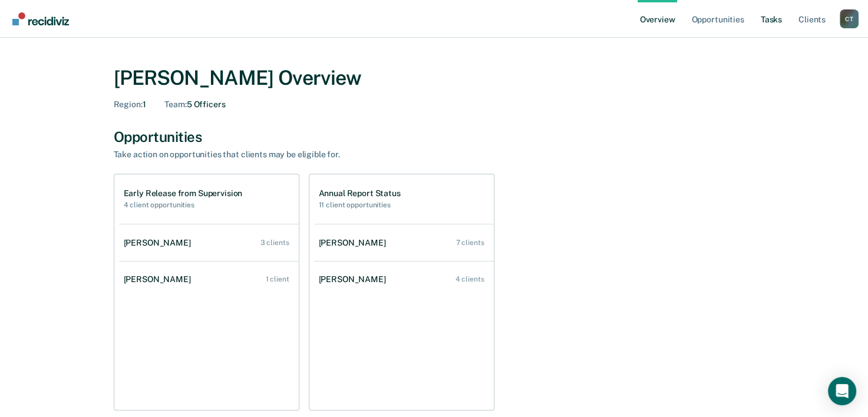  Describe the element at coordinates (359, 193) in the screenshot. I see `h1: Annual Report Status` at that location.